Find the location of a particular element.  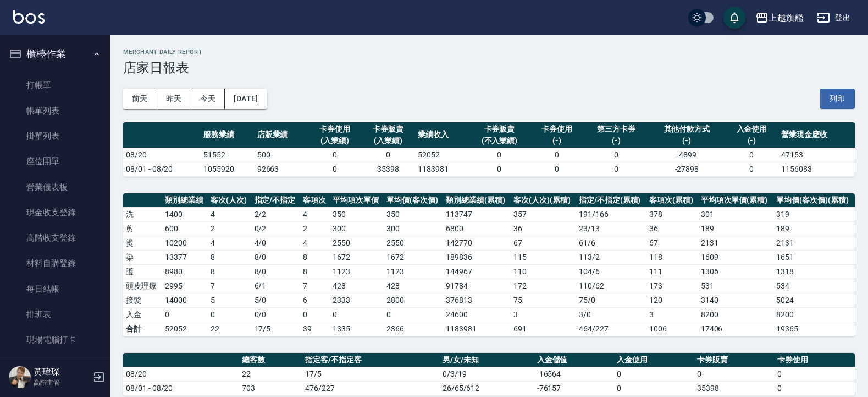

button: 櫃檯作業 is located at coordinates (55, 54).